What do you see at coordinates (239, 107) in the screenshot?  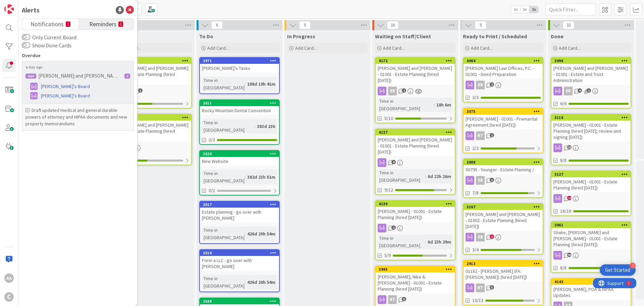 I see `div: 2611Rocky Mountain Dental Convention` at bounding box center [239, 107].